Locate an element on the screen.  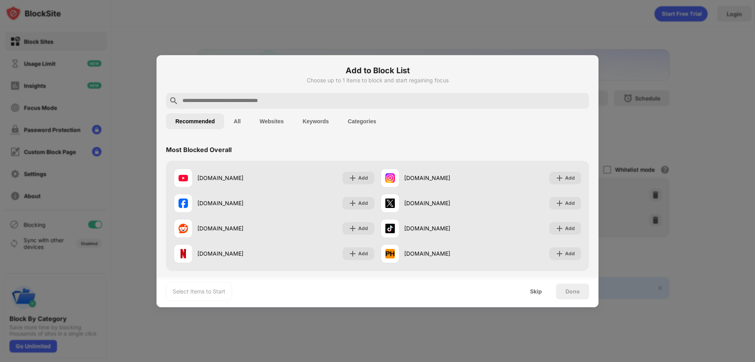
button: Keywords is located at coordinates (315, 121).